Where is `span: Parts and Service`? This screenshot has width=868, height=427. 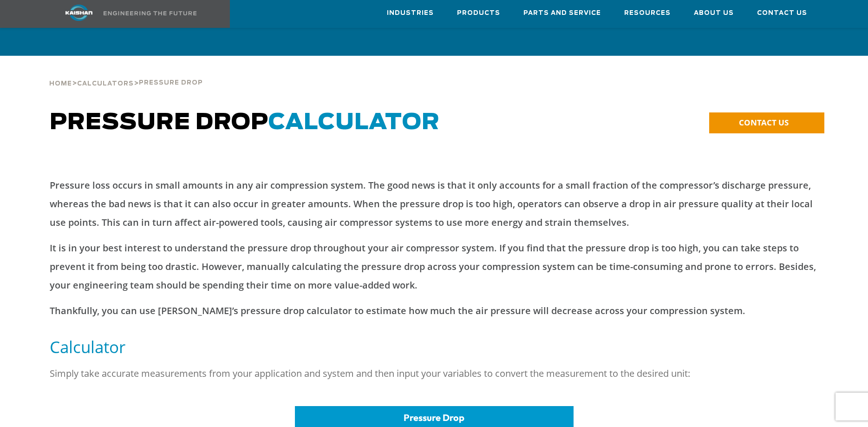 span: Parts and Service is located at coordinates (562, 13).